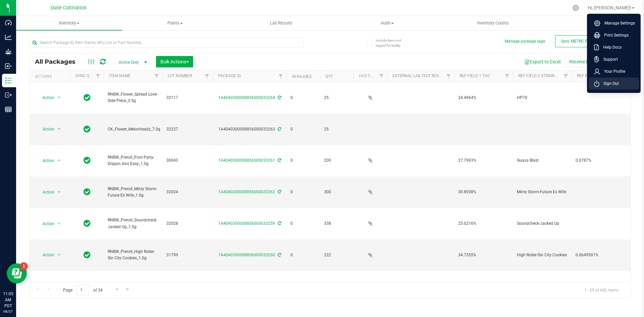 This screenshot has height=317, width=644. What do you see at coordinates (582, 41) in the screenshot?
I see `span: Sync METRC Packages` at bounding box center [582, 41].